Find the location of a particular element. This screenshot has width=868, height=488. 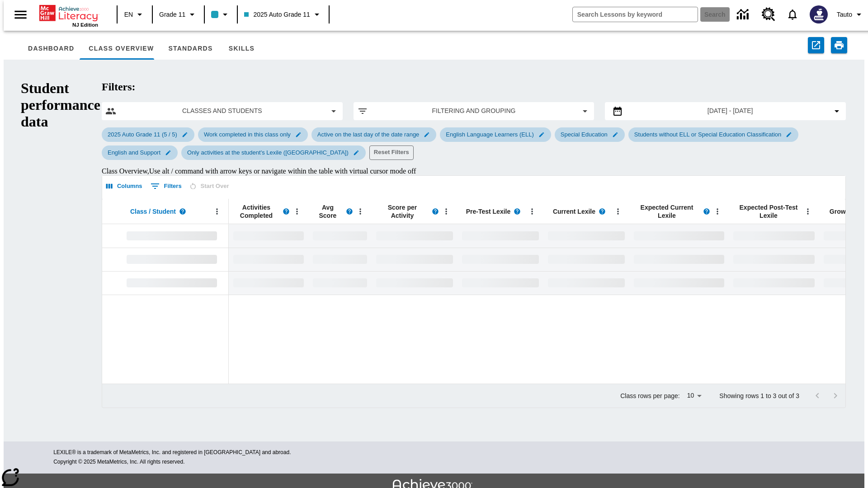

button: Select a new avatar is located at coordinates (819, 14).